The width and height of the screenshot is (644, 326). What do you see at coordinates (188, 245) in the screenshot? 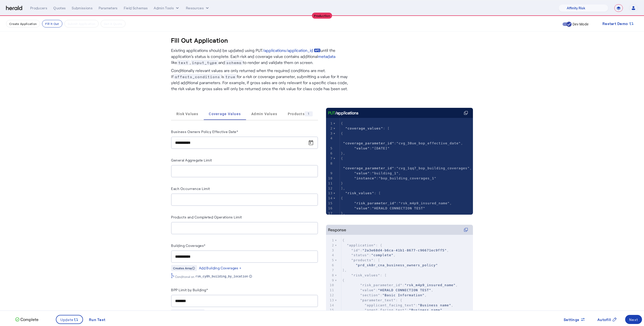
I see `label: Building Coverages*` at bounding box center [188, 245].